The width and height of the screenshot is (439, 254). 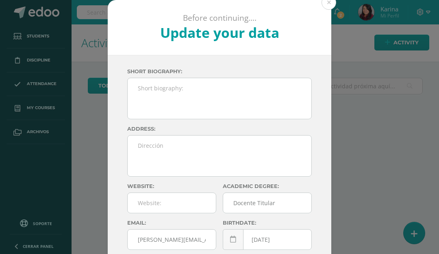 What do you see at coordinates (172, 239) in the screenshot?
I see `input: Correo Electronico:` at bounding box center [172, 239].